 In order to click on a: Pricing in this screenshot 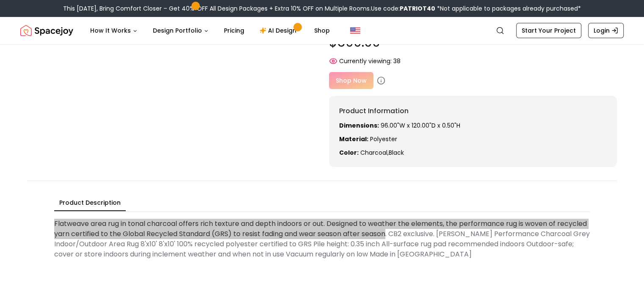, I will do `click(234, 31)`.